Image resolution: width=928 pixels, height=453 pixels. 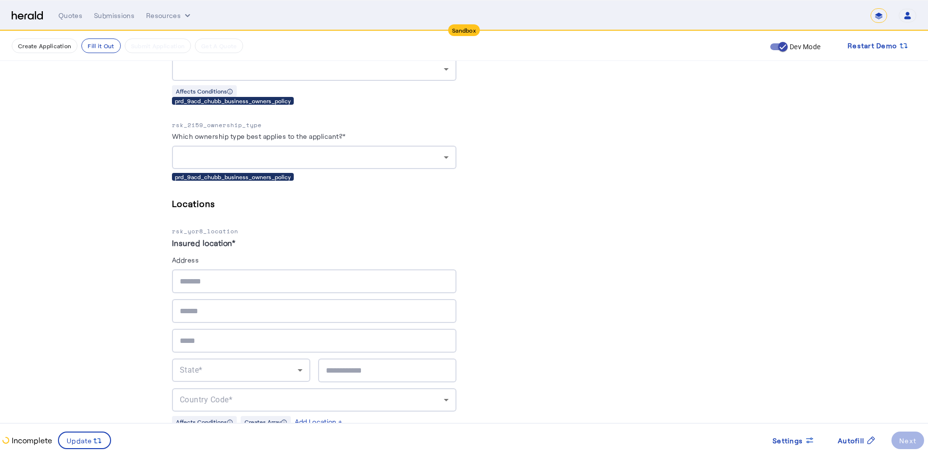 What do you see at coordinates (804, 47) in the screenshot?
I see `label: Dev Mode` at bounding box center [804, 47].